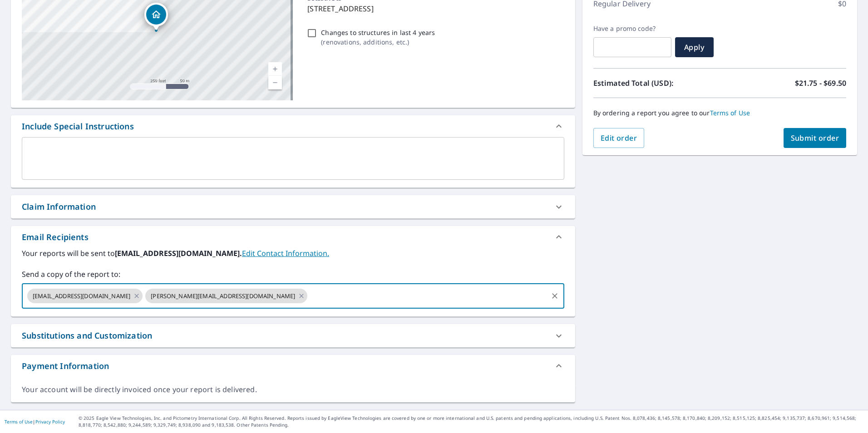 The width and height of the screenshot is (868, 433). Describe the element at coordinates (632, 28) in the screenshot. I see `label: Have a promo code?` at that location.